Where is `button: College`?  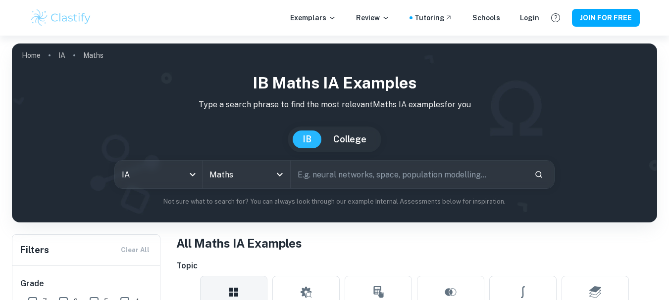 button: College is located at coordinates (349, 140).